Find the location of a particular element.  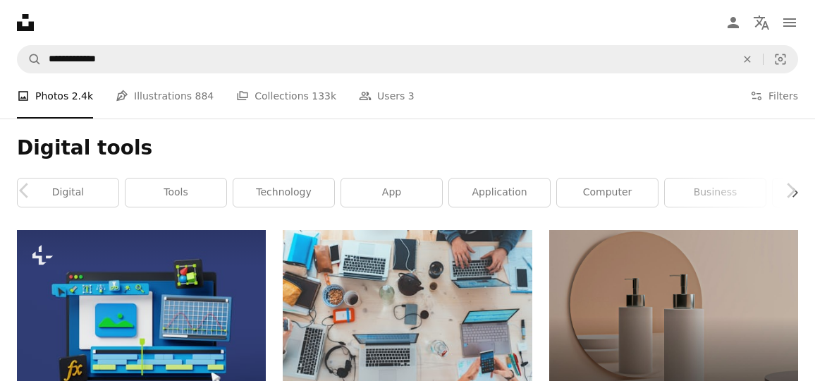

a: app is located at coordinates (391, 192).